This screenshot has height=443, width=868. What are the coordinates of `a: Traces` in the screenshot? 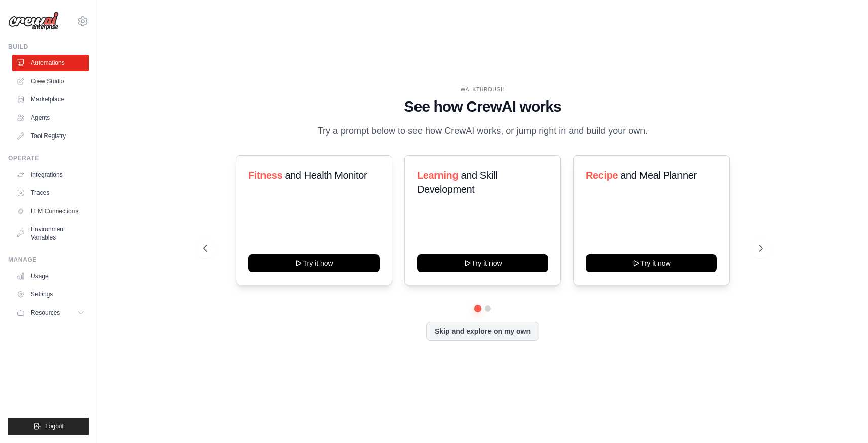 It's located at (50, 193).